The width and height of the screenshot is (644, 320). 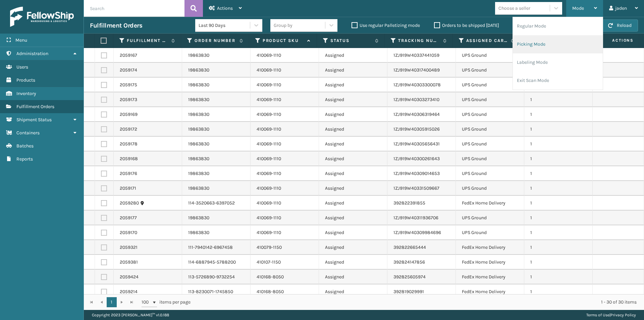 I want to click on a: 1ZJ919W40309014653, so click(x=417, y=173).